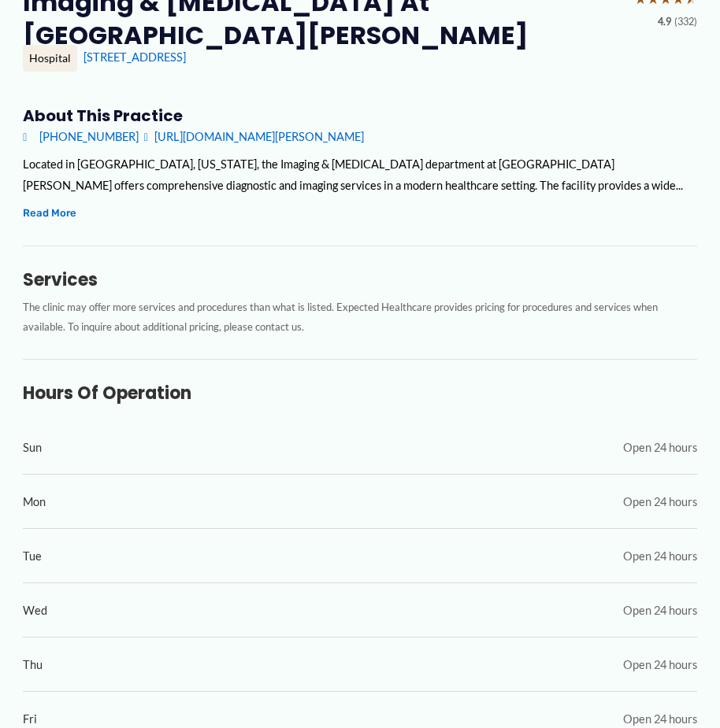 The image size is (720, 728). I want to click on h3: Services, so click(360, 280).